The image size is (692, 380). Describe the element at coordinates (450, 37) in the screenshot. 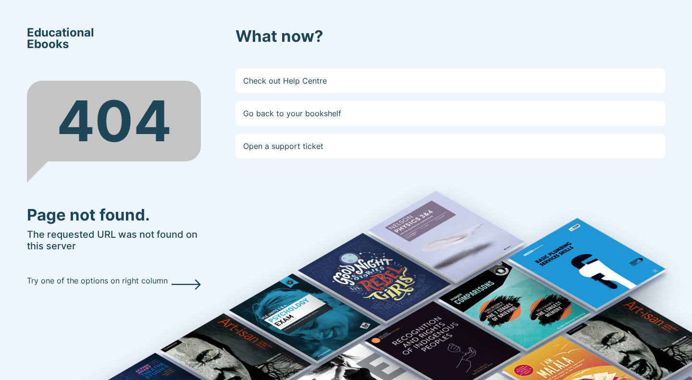

I see `h3: What now?` at that location.